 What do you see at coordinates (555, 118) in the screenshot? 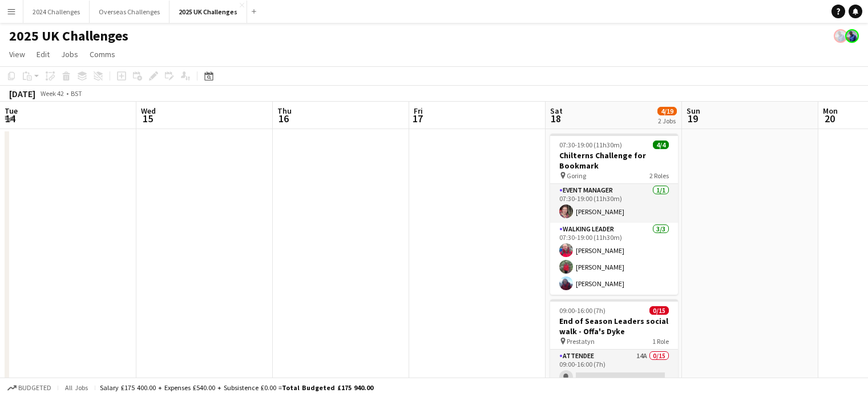
I see `span: 18` at bounding box center [555, 118].